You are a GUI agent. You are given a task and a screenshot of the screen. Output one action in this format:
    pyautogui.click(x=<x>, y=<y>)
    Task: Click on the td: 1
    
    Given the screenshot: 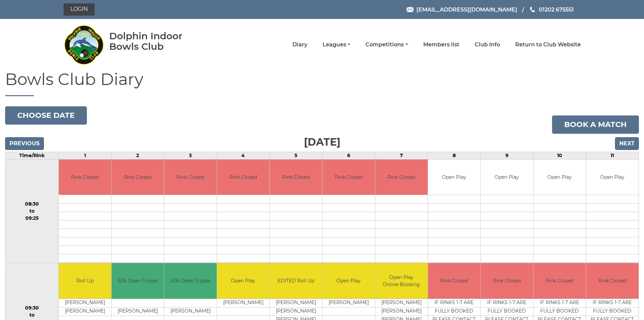 What is the action you would take?
    pyautogui.click(x=85, y=155)
    